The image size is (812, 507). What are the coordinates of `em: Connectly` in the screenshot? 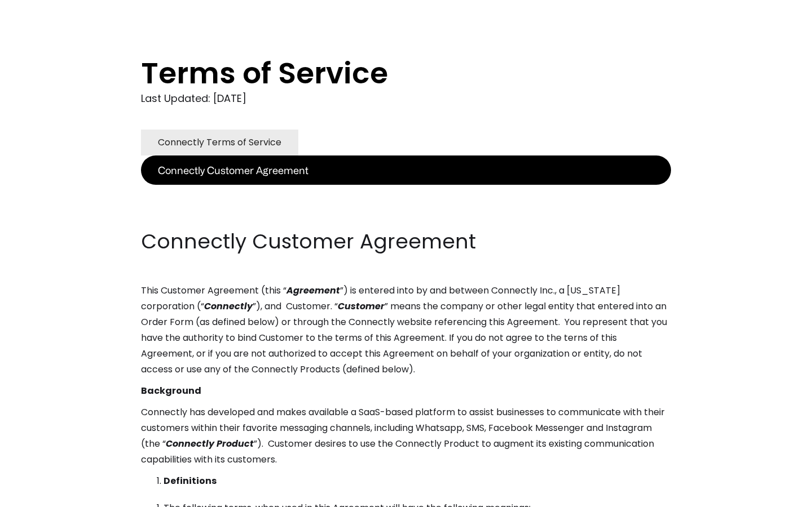 It's located at (228, 306).